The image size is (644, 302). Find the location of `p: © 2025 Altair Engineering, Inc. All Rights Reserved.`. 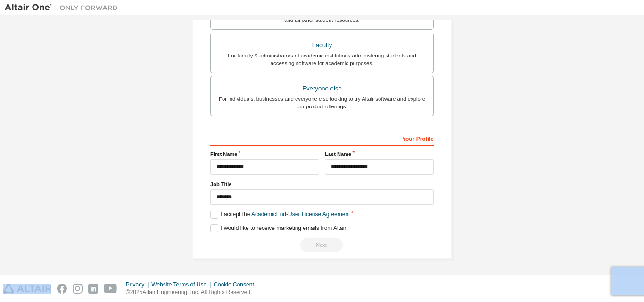

p: © 2025 Altair Engineering, Inc. All Rights Reserved. is located at coordinates (193, 293).